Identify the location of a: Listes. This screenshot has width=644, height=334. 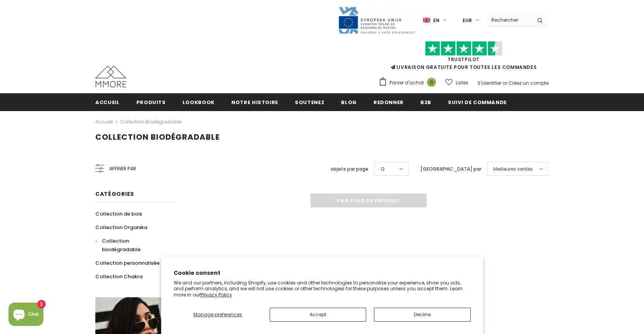
(457, 83).